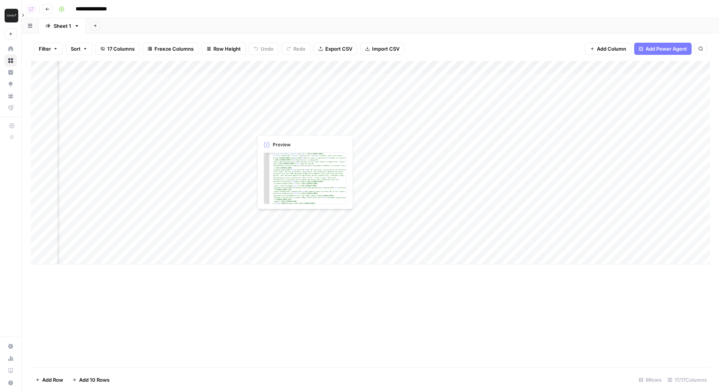  What do you see at coordinates (386, 49) in the screenshot?
I see `span: Import CSV` at bounding box center [386, 49].